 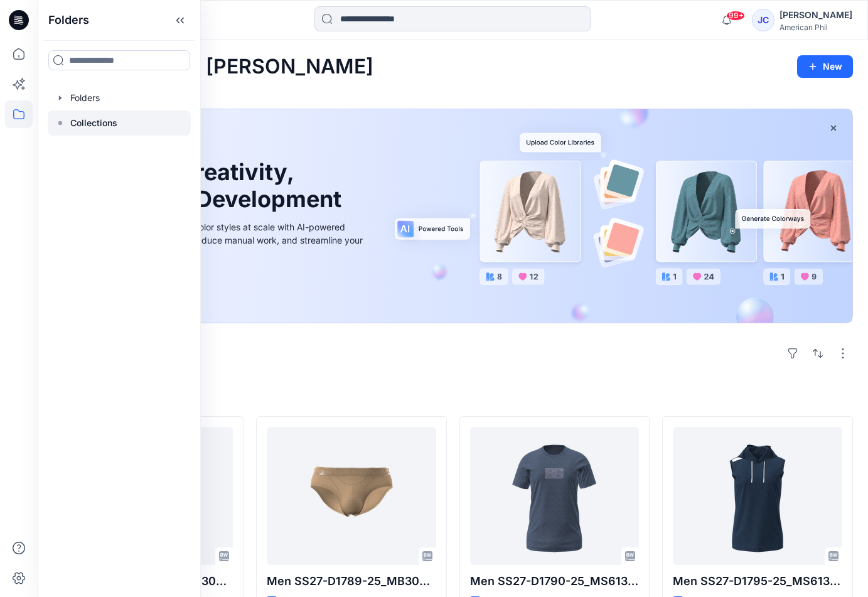 What do you see at coordinates (93, 123) in the screenshot?
I see `p: Collections` at bounding box center [93, 123].